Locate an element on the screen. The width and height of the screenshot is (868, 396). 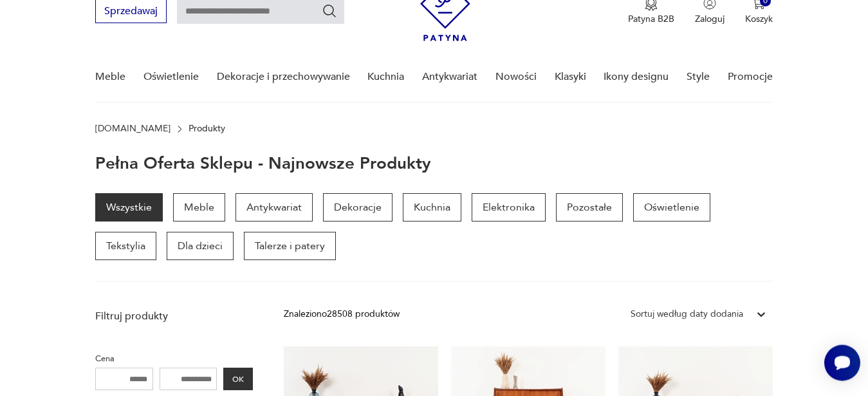
a: Promocje is located at coordinates (751, 76).